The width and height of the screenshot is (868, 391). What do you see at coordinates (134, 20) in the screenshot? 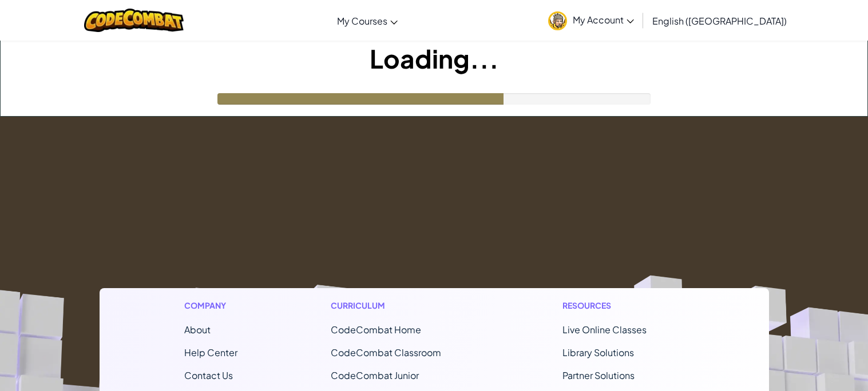
I see `a: CodeCombat logo` at bounding box center [134, 20].